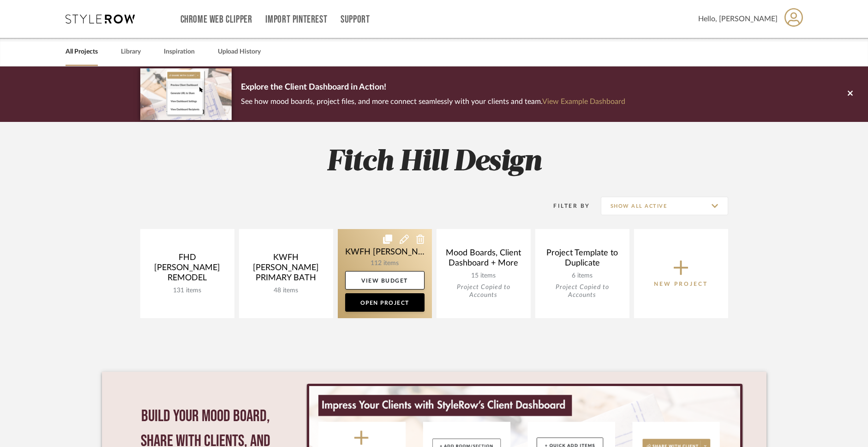 Image resolution: width=868 pixels, height=447 pixels. I want to click on div: 48 items, so click(286, 290).